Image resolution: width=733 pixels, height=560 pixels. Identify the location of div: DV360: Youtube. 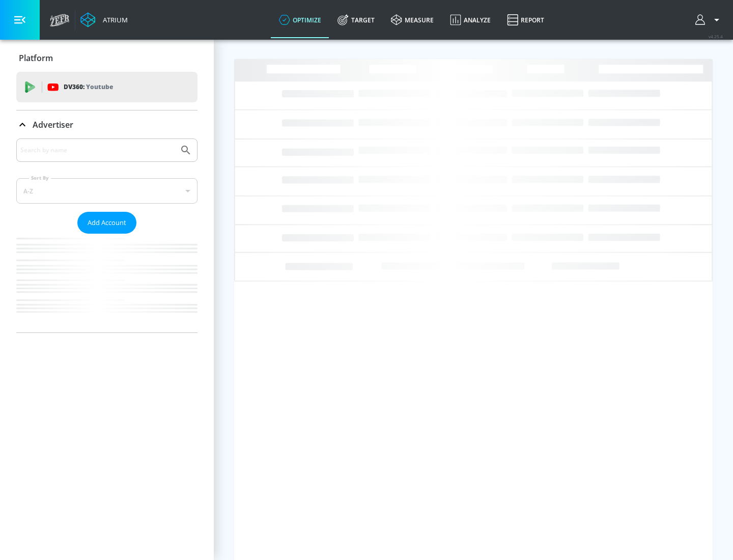
(107, 87).